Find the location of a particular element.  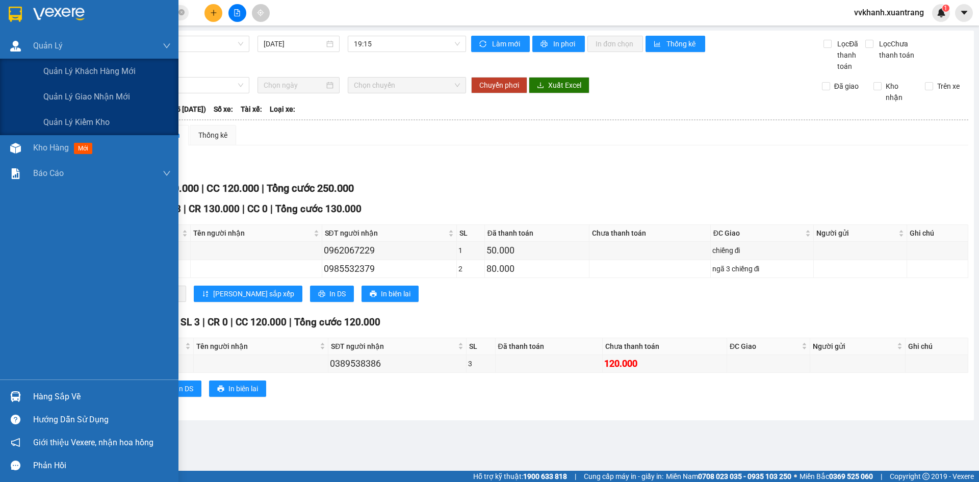

button: downloadXuất Excel is located at coordinates (559, 85).